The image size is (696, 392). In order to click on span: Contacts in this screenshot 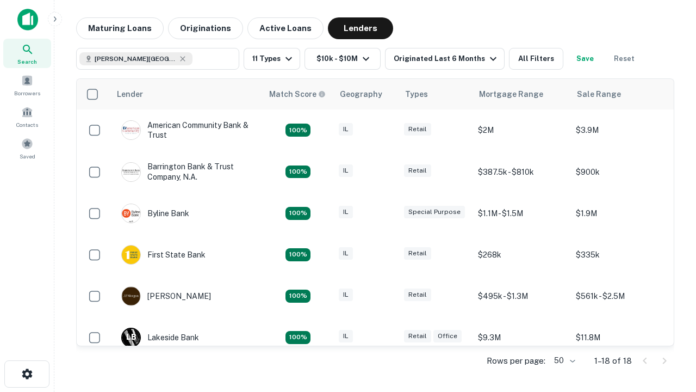, I will do `click(27, 125)`.